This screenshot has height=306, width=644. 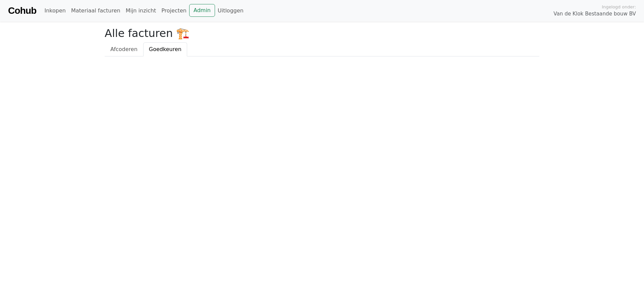 I want to click on a: Goedkeuren, so click(x=165, y=49).